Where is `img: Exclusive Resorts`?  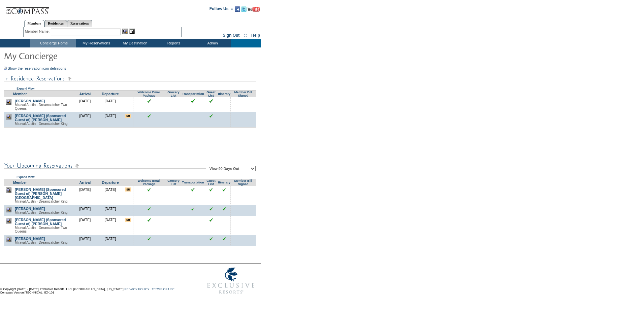 img: Exclusive Resorts is located at coordinates (231, 281).